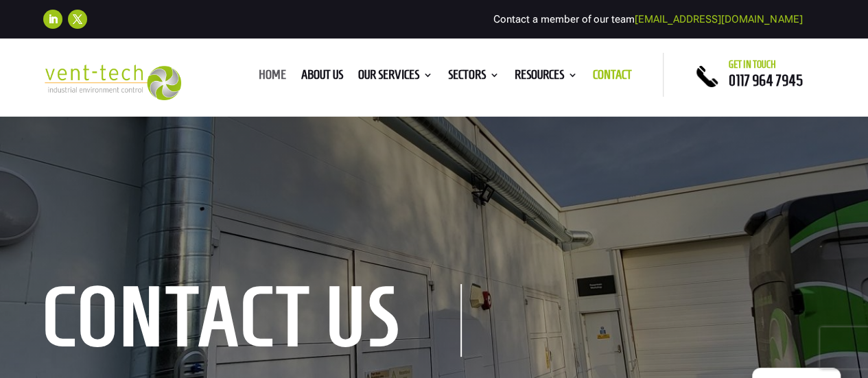 The width and height of the screenshot is (868, 378). I want to click on a: Home, so click(273, 78).